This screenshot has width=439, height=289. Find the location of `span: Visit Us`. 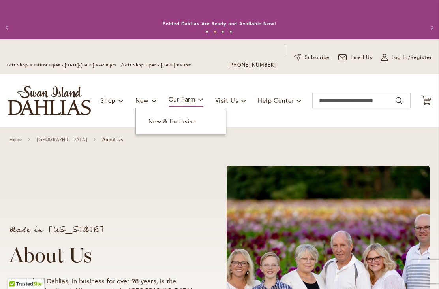

span: Visit Us is located at coordinates (227, 100).